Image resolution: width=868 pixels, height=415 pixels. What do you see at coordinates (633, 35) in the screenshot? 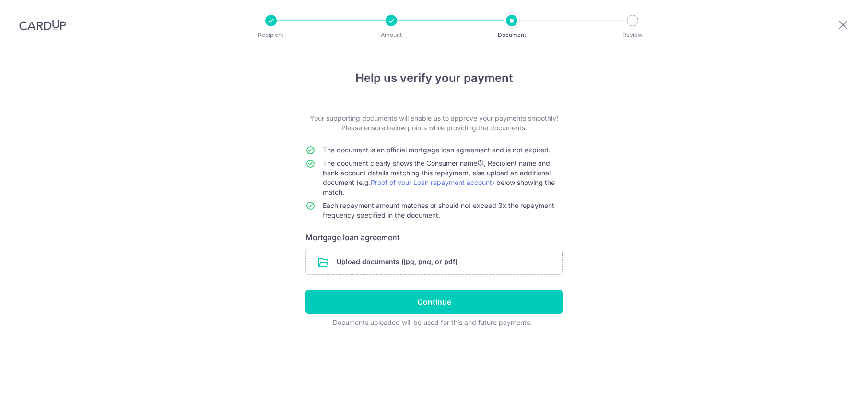
I see `p: Review` at bounding box center [633, 35].